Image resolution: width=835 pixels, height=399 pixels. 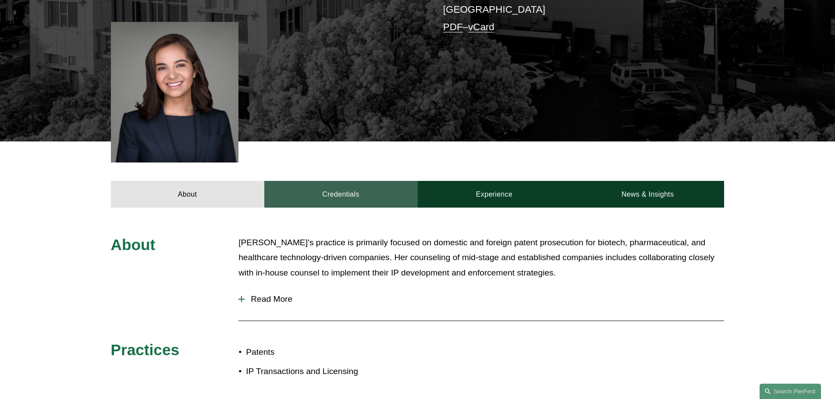 I want to click on a: Experience, so click(x=495, y=194).